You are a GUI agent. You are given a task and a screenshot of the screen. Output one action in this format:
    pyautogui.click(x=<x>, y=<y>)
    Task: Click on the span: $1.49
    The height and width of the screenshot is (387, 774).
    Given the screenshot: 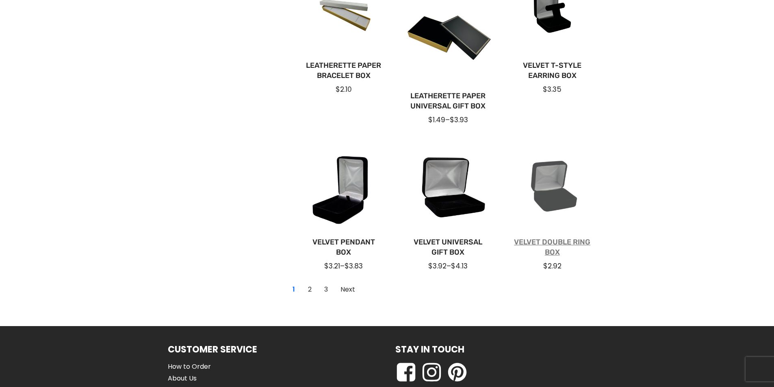 What is the action you would take?
    pyautogui.click(x=437, y=120)
    